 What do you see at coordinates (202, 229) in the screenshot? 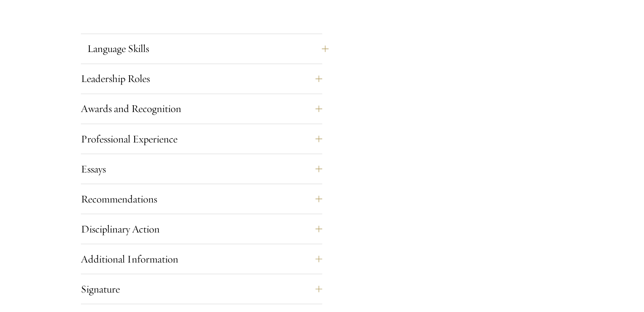
I see `button: Disciplinary Action` at bounding box center [202, 229].